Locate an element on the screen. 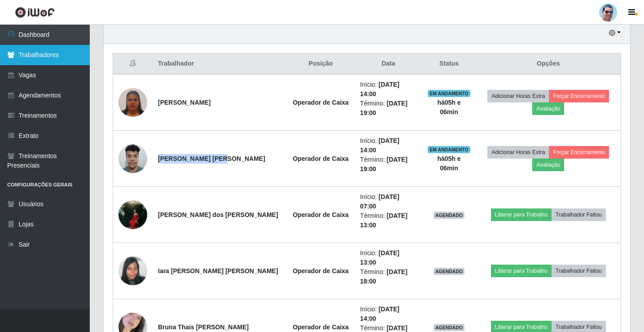 This screenshot has width=644, height=332. img: 1752886707341.jpeg is located at coordinates (133, 102).